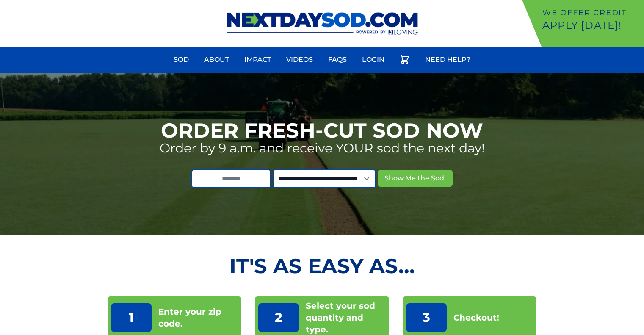  What do you see at coordinates (448, 59) in the screenshot?
I see `a: Need Help?` at bounding box center [448, 59].